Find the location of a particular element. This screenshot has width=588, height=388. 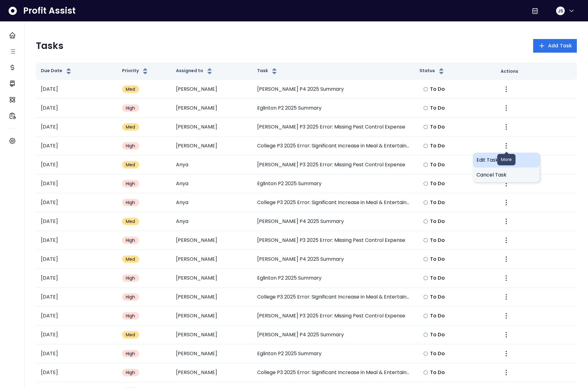

span: Add Task is located at coordinates (560, 46).